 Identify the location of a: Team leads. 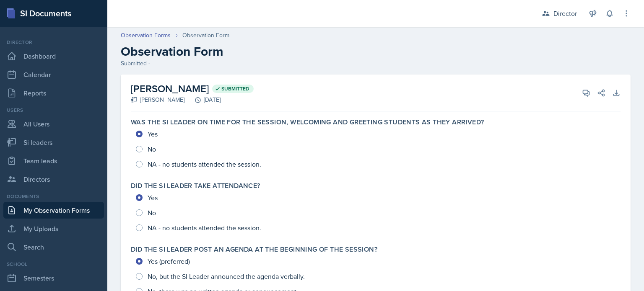
(54, 161).